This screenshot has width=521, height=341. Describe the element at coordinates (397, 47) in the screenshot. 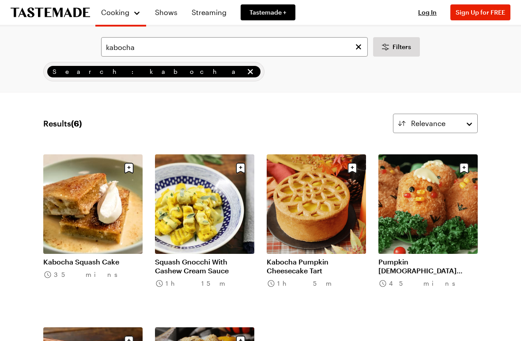

I see `button: Desktop filters` at that location.